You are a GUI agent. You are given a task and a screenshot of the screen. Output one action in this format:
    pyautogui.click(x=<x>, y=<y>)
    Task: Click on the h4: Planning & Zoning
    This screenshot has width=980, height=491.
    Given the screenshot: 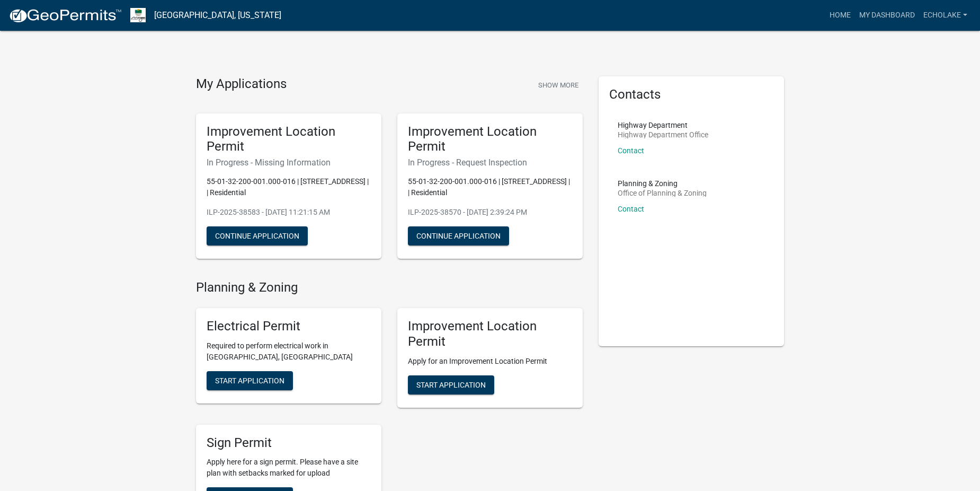 What is the action you would take?
    pyautogui.click(x=389, y=287)
    